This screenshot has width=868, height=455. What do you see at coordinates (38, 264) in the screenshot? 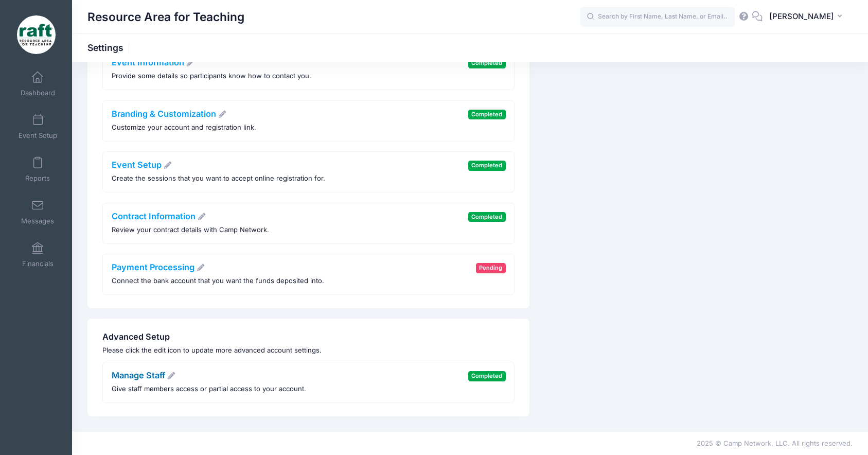
I see `span: Financials` at bounding box center [38, 264].